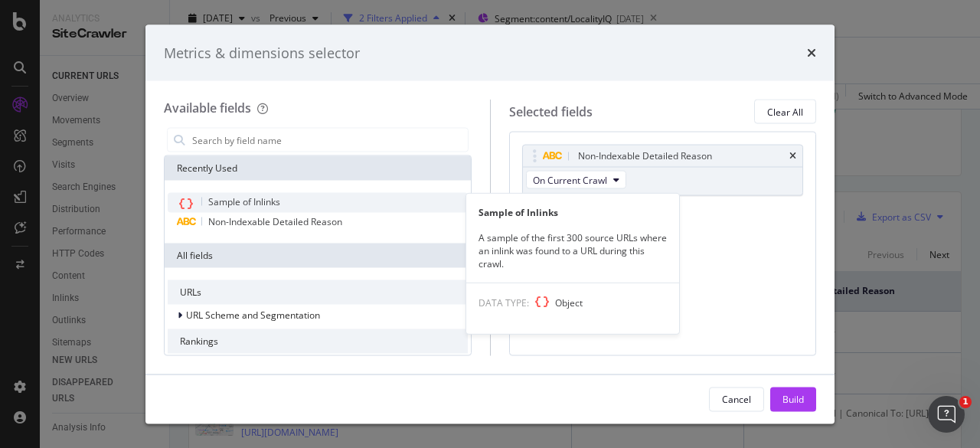 The width and height of the screenshot is (980, 448). What do you see at coordinates (573, 211) in the screenshot?
I see `div: Sample of Inlinks` at bounding box center [573, 211].